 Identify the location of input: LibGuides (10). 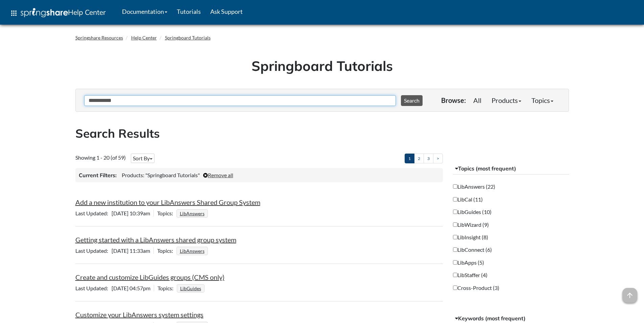
(455, 212).